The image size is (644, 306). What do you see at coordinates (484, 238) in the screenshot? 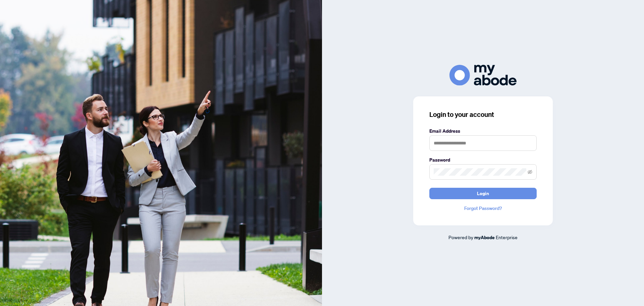
I see `a: myAbode` at bounding box center [484, 238].